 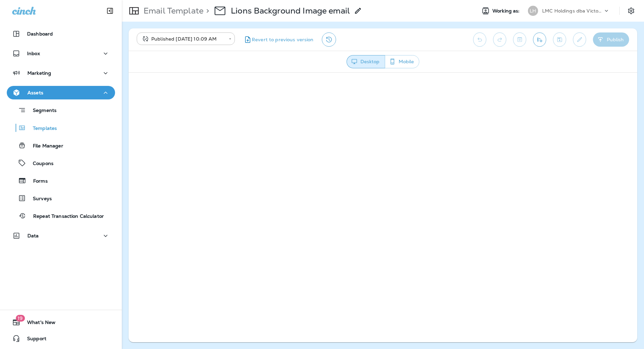 I want to click on div: LH, so click(x=533, y=11).